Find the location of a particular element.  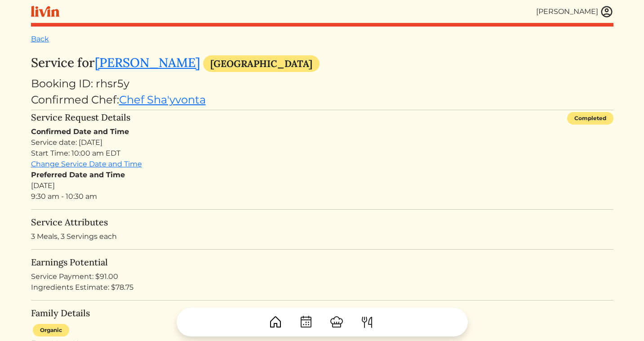

strong: Preferred Date and Time is located at coordinates (78, 174).